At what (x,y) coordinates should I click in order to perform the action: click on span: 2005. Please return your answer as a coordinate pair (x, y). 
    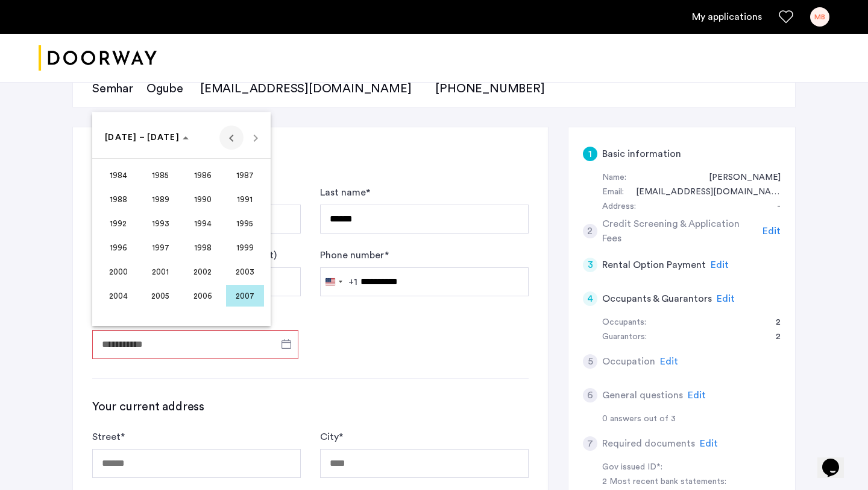
    Looking at the image, I should click on (160, 295).